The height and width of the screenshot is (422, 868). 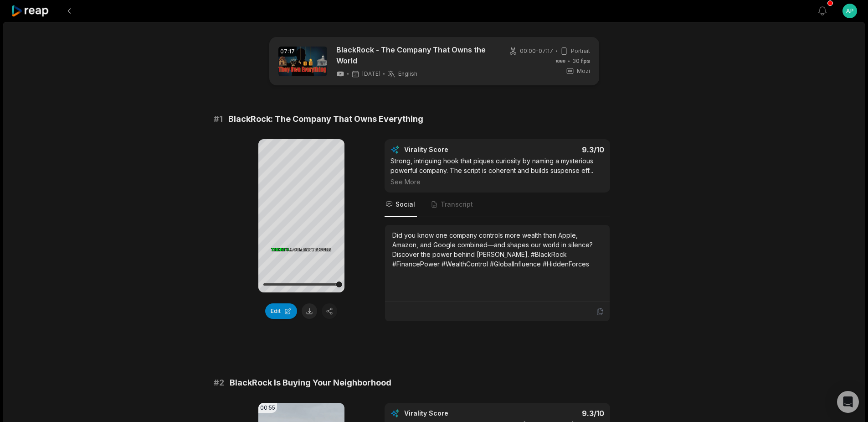 What do you see at coordinates (497, 171) in the screenshot?
I see `div: Strong, intriguing hook that piques curiosity by naming a mysterious powerful company. The script...` at bounding box center [497, 171].